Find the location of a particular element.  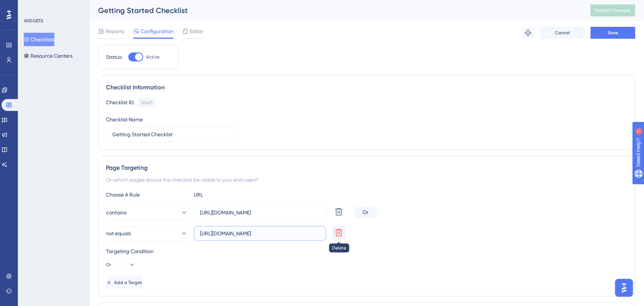

span: Need Help? is located at coordinates (32, 6).